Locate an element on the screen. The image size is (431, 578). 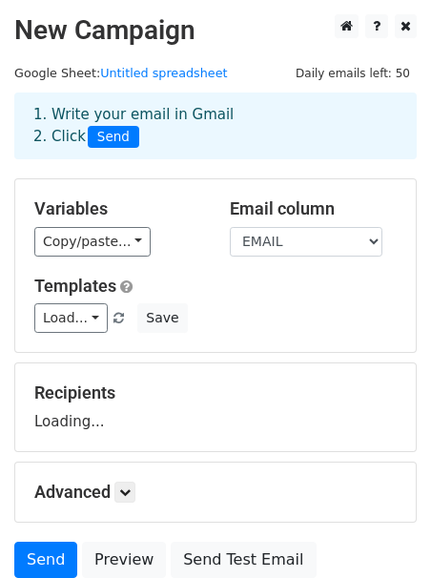
a: Daily emails left: 50 is located at coordinates (353, 73).